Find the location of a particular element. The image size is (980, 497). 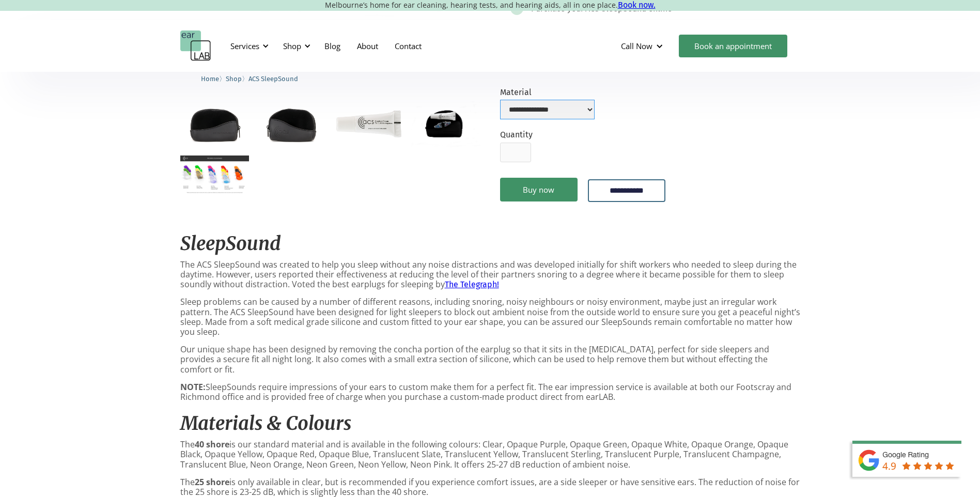

label: Quantity is located at coordinates (516, 135).